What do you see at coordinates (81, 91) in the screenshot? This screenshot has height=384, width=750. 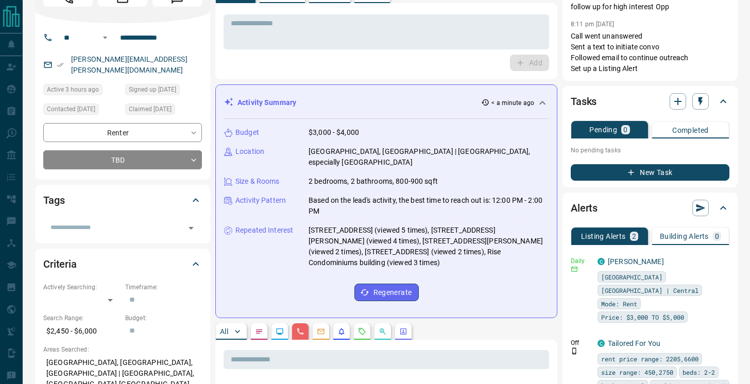 I see `div: Sun Oct 12 2025` at bounding box center [81, 91].